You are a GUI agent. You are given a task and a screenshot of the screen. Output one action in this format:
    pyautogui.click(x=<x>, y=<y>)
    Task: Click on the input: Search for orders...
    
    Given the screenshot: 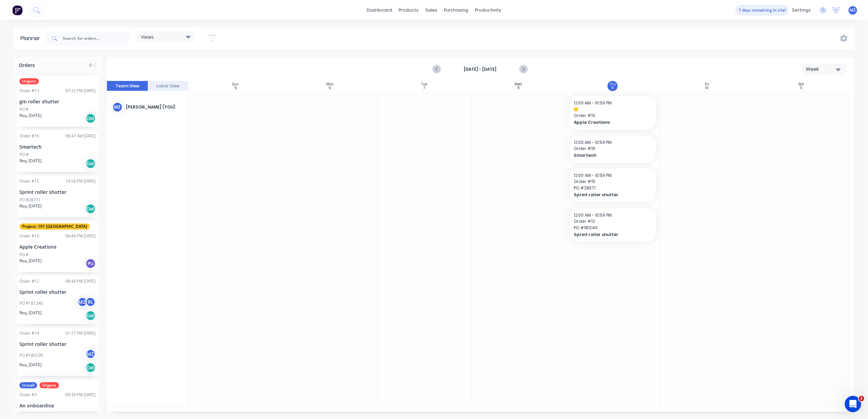 What is the action you would take?
    pyautogui.click(x=96, y=38)
    